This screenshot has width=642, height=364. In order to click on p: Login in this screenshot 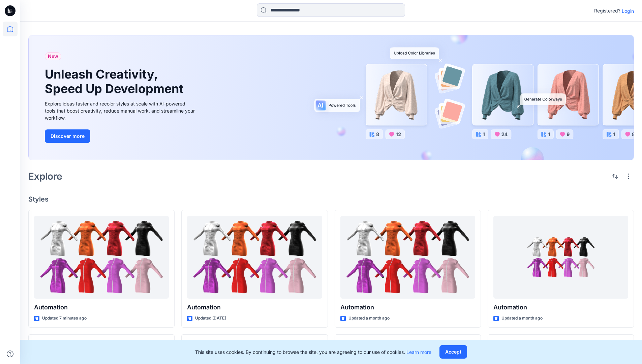, I will do `click(628, 11)`.